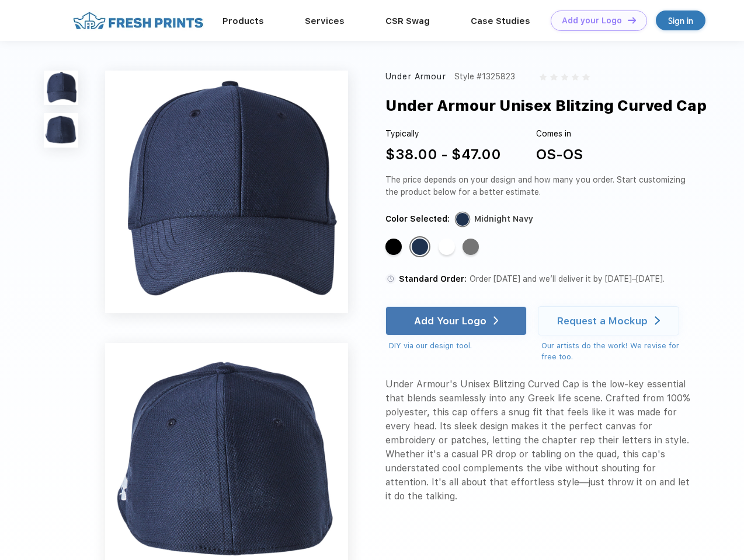  What do you see at coordinates (443, 134) in the screenshot?
I see `div: Typically` at bounding box center [443, 134].